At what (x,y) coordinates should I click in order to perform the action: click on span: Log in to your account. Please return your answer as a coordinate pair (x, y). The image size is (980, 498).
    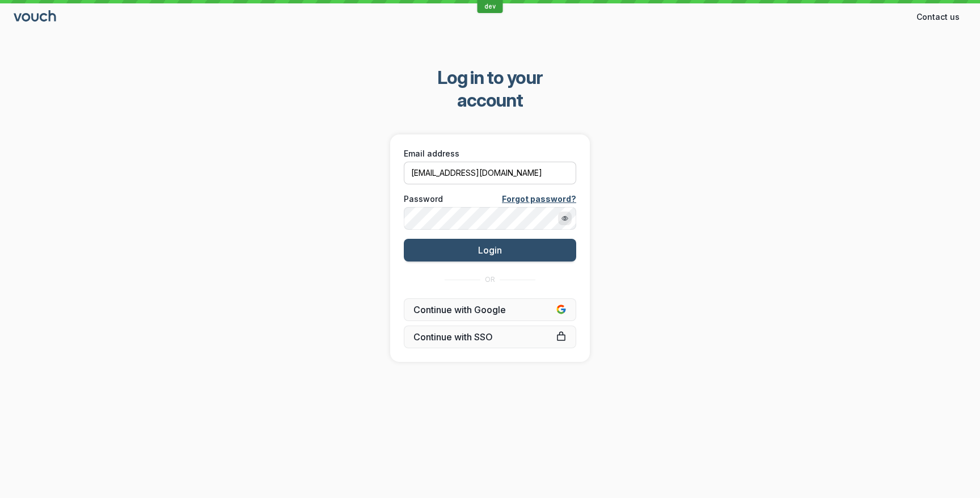
    Looking at the image, I should click on (490, 90).